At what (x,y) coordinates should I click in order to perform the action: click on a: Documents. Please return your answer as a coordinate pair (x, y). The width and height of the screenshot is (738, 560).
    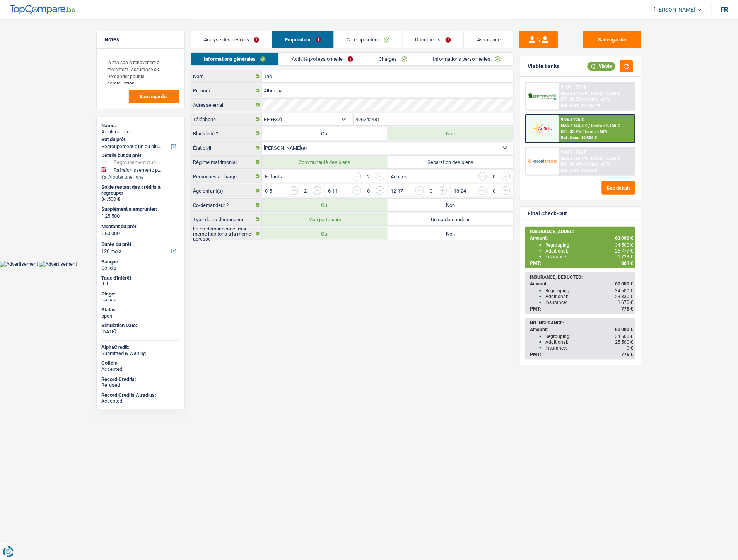
    Looking at the image, I should click on (433, 40).